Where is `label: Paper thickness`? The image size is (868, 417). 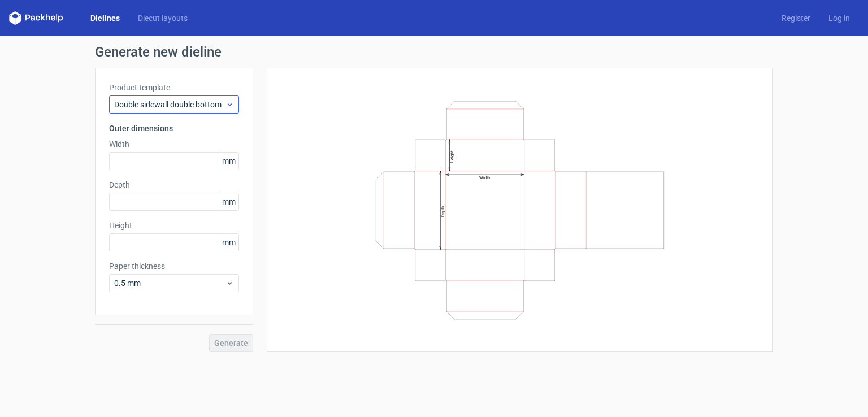
label: Paper thickness is located at coordinates (174, 266).